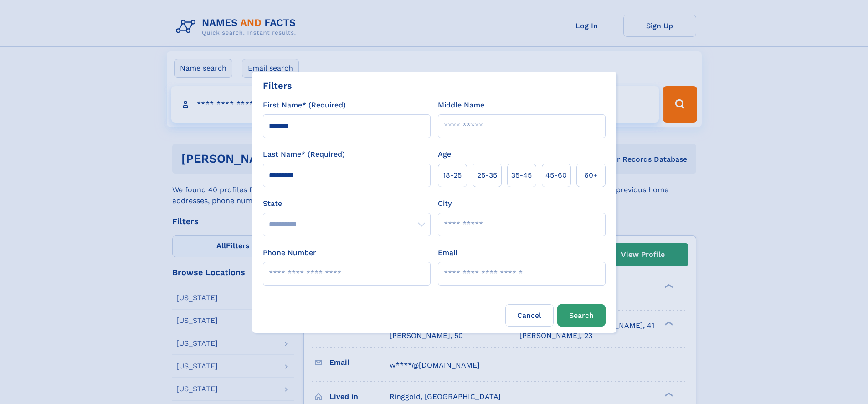 Image resolution: width=868 pixels, height=404 pixels. What do you see at coordinates (487, 176) in the screenshot?
I see `span: 25‑35` at bounding box center [487, 176].